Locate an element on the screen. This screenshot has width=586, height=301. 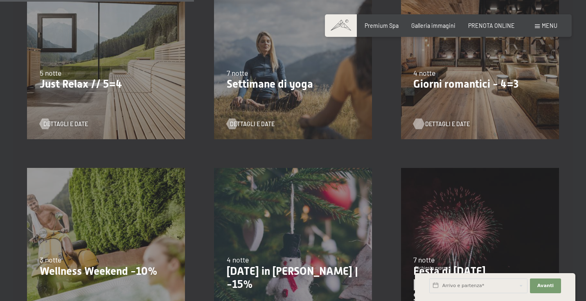
span: 3 notte is located at coordinates (50, 259).